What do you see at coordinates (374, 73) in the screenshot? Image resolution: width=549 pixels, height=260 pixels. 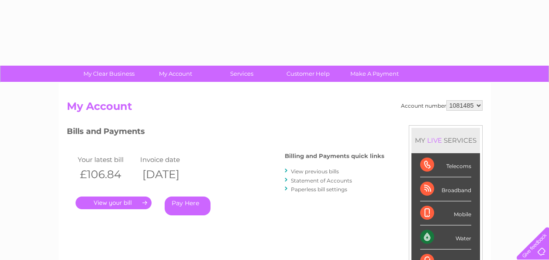 I see `a: Make A Payment` at bounding box center [374, 73].